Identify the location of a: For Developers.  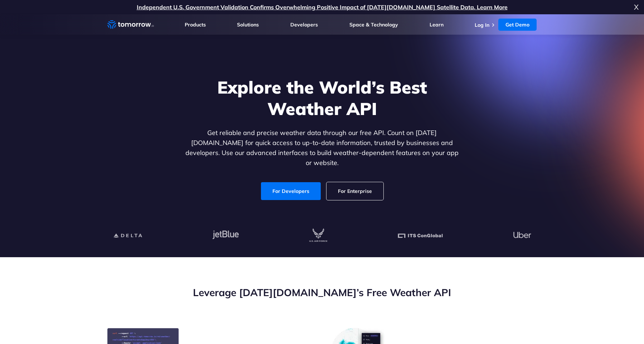
(290, 191).